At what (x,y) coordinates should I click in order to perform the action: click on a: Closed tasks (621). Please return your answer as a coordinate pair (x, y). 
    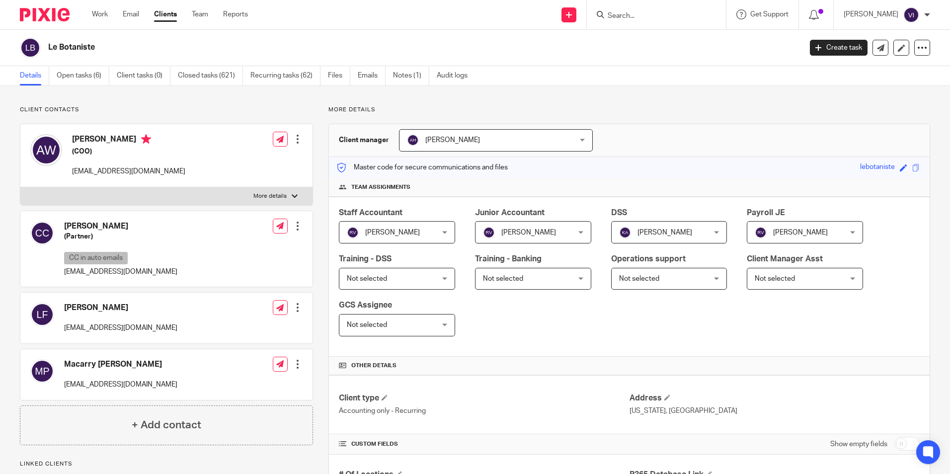
    Looking at the image, I should click on (210, 76).